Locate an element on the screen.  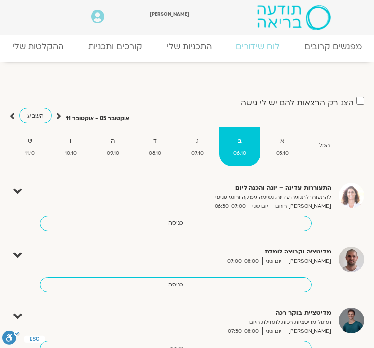
p: להתעורר לתנועה עדינה, נשימה עמוקה ורוגע פנימי is located at coordinates (193, 197).